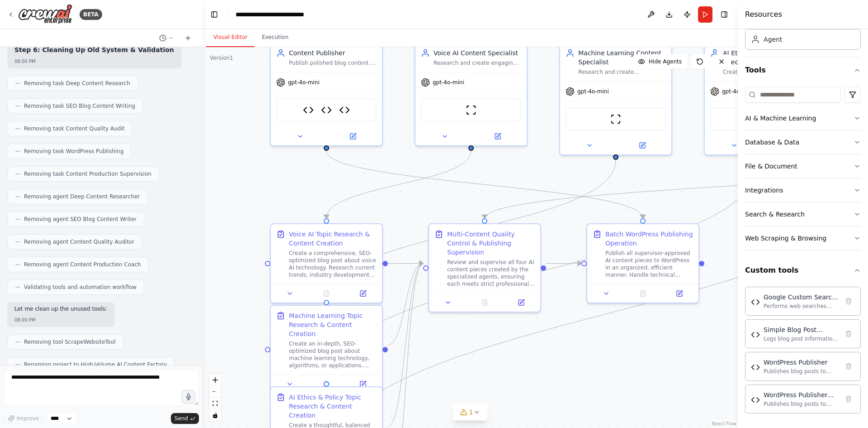 The height and width of the screenshot is (428, 868). Describe the element at coordinates (45, 14) in the screenshot. I see `img: Logo` at that location.